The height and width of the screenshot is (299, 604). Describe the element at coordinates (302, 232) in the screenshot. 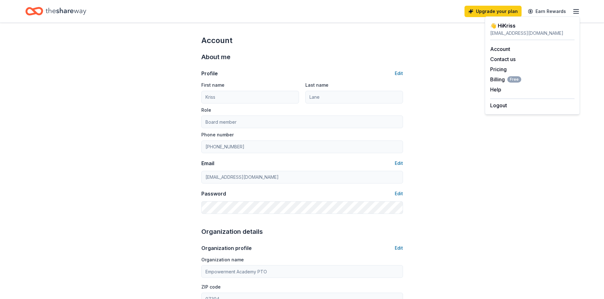

I see `div: Organization details` at that location.